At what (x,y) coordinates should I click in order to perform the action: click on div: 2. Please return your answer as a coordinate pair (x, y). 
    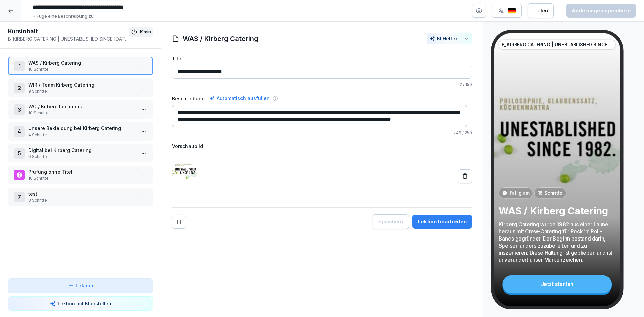
    Looking at the image, I should click on (20, 88).